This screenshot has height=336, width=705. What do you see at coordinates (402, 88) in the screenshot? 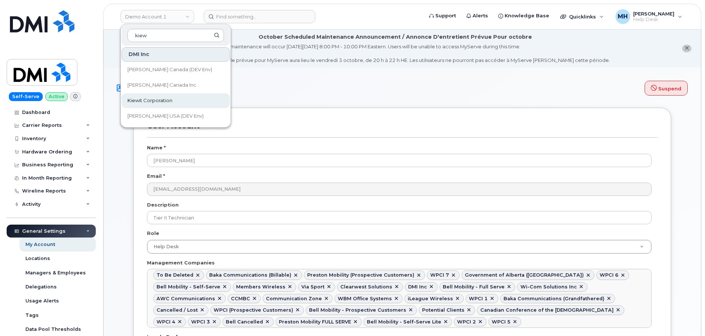
I see `h1: My Account` at bounding box center [402, 88].